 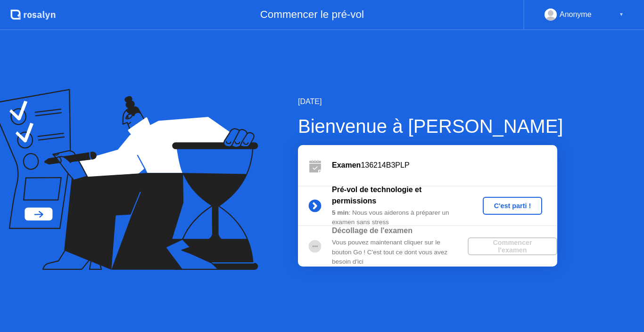 What do you see at coordinates (400, 252) in the screenshot?
I see `div: Vous pouvez maintenant cliquer sur le bouton Go ! C'est tout ce dont vous avez besoin d'ici` at bounding box center [400, 252].